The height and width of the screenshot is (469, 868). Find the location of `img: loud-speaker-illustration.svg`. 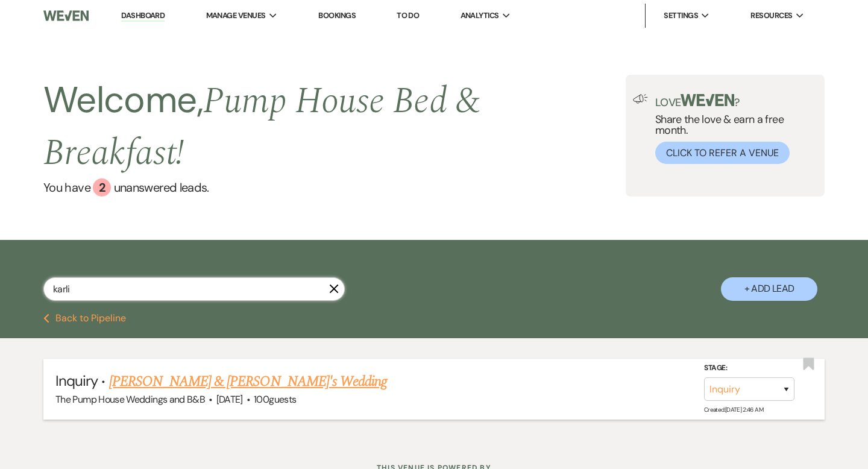

img: loud-speaker-illustration.svg is located at coordinates (640, 99).